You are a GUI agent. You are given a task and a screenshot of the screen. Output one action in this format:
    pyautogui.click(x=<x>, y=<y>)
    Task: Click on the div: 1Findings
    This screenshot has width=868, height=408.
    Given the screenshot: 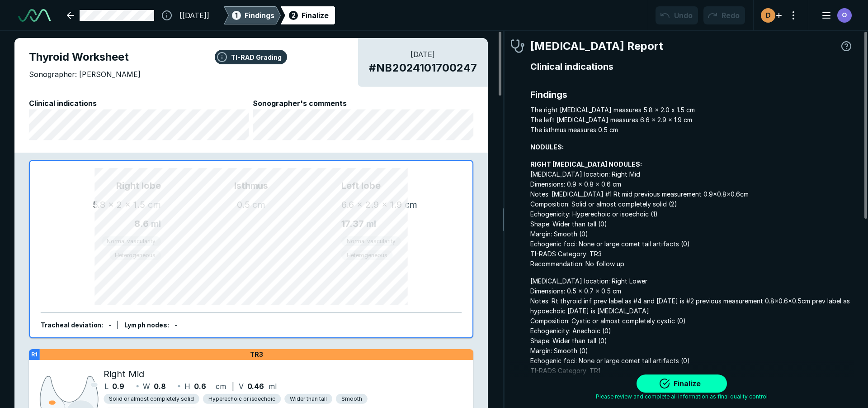 What is the action you would take?
    pyautogui.click(x=252, y=15)
    